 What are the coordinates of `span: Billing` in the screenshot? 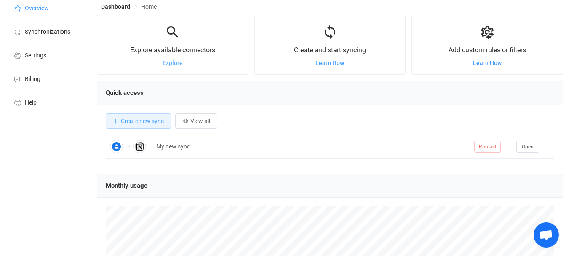 It's located at (32, 79).